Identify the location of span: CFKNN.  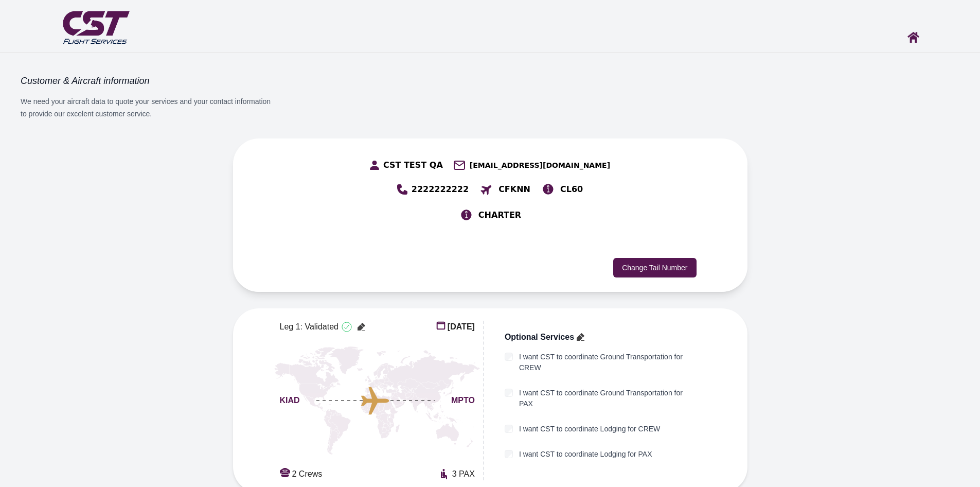
(514, 189).